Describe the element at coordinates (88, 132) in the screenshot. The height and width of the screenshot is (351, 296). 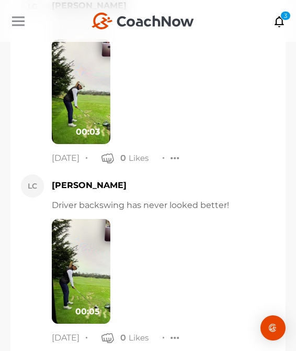
I see `div: 00:03` at that location.